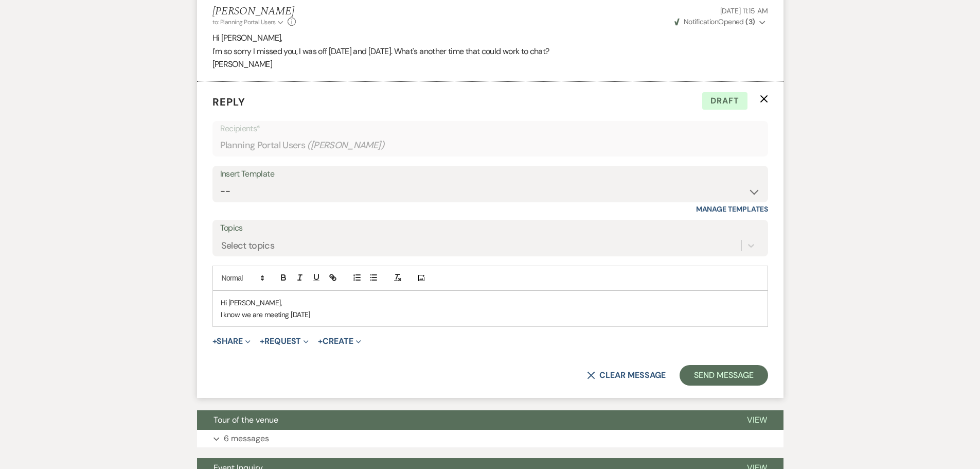 Image resolution: width=980 pixels, height=469 pixels. What do you see at coordinates (715, 22) in the screenshot?
I see `span: Opened` at bounding box center [715, 22].